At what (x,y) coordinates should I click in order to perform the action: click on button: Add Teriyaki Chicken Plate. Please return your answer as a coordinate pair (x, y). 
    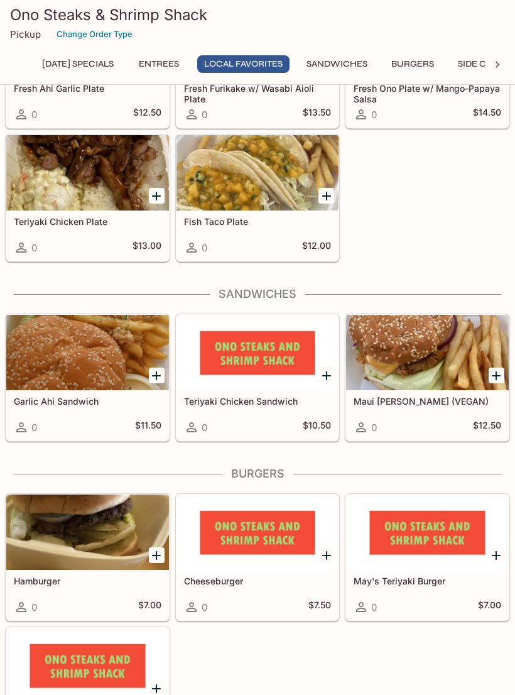
    Looking at the image, I should click on (156, 195).